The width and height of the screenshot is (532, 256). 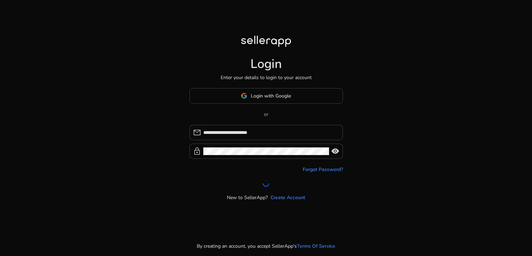 What do you see at coordinates (266, 114) in the screenshot?
I see `p: or` at bounding box center [266, 114].